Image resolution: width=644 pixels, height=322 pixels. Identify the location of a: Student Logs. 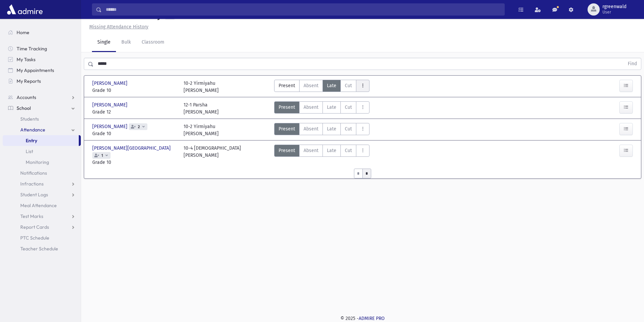
(42, 195).